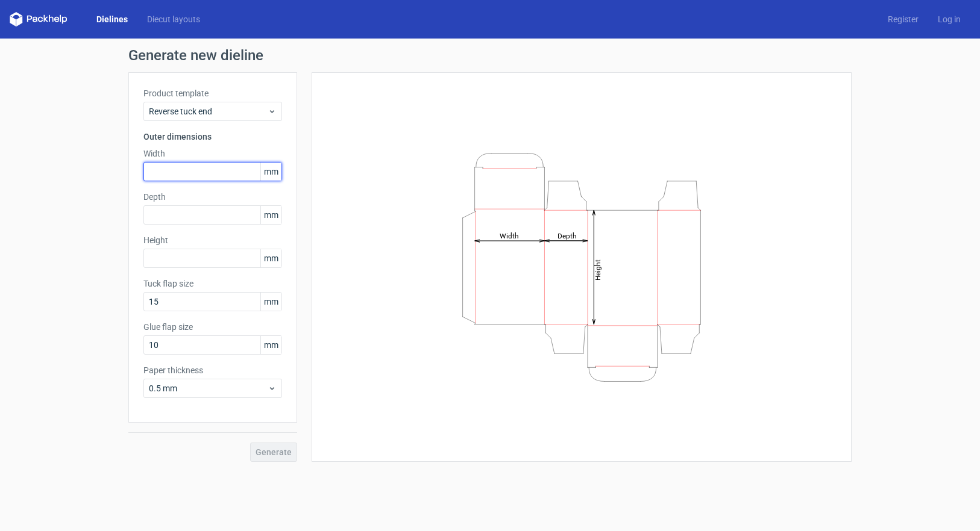 This screenshot has width=980, height=531. Describe the element at coordinates (509, 235) in the screenshot. I see `tspan: Width` at that location.